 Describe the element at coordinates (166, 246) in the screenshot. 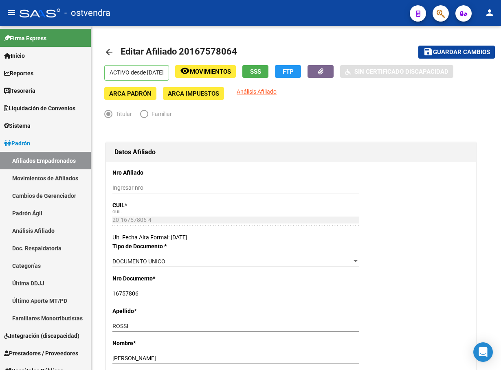

I see `p: Tipo de Documento *` at that location.